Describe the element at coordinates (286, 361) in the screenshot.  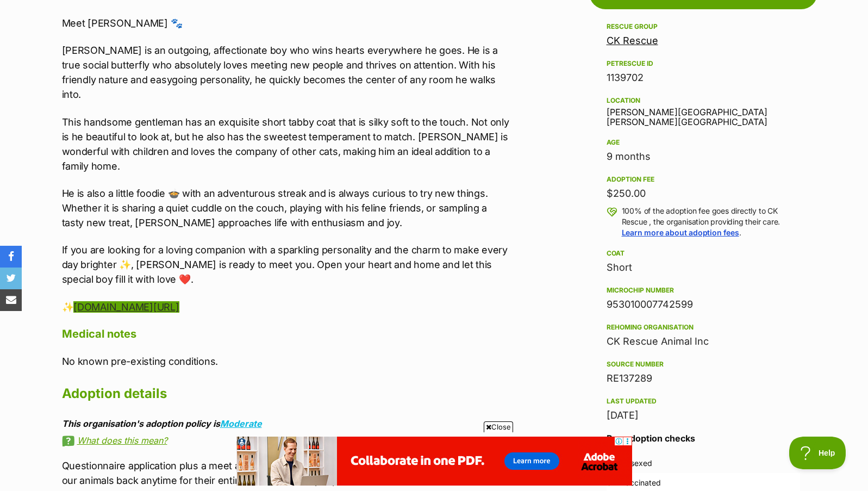
I see `p: No known pre-existing conditions.` at that location.